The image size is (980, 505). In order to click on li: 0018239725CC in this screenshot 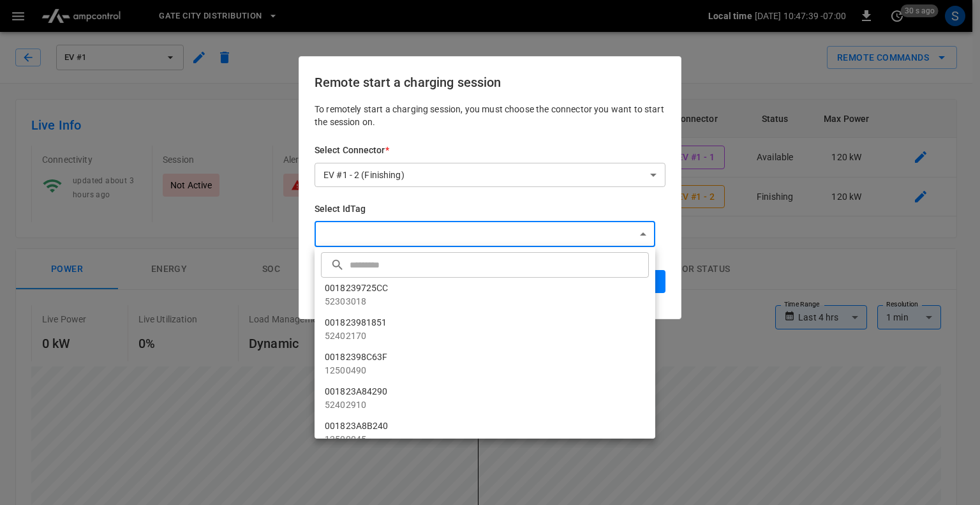, I will do `click(485, 295)`.